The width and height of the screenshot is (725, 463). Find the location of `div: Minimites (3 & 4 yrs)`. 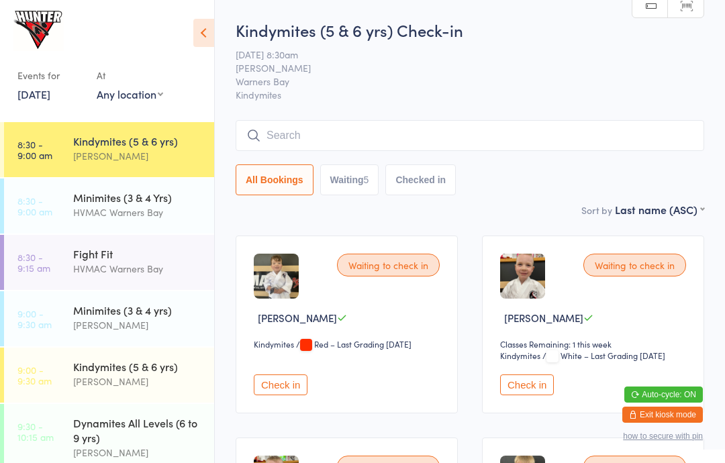

div: Minimites (3 & 4 yrs) is located at coordinates (138, 310).